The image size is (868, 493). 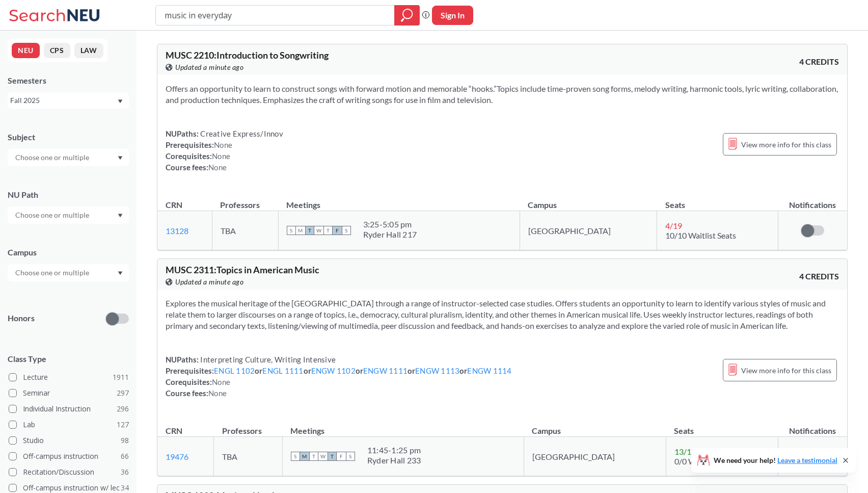 What do you see at coordinates (63, 100) in the screenshot?
I see `div: Fall 2025` at bounding box center [63, 100].